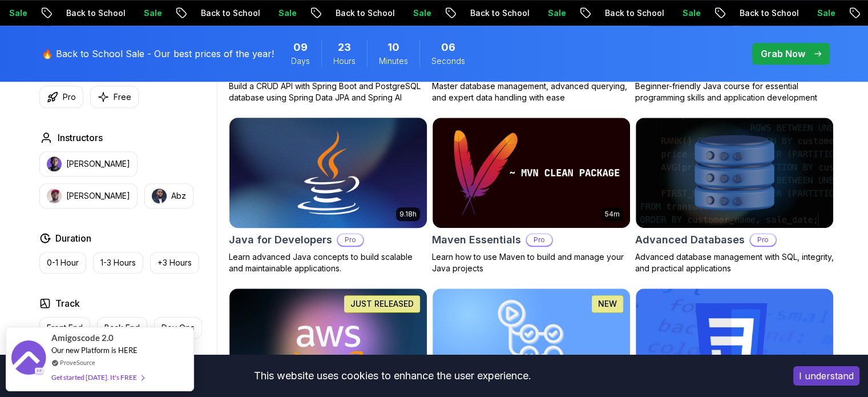 This screenshot has width=868, height=397. What do you see at coordinates (64, 328) in the screenshot?
I see `p: Front End` at bounding box center [64, 328].